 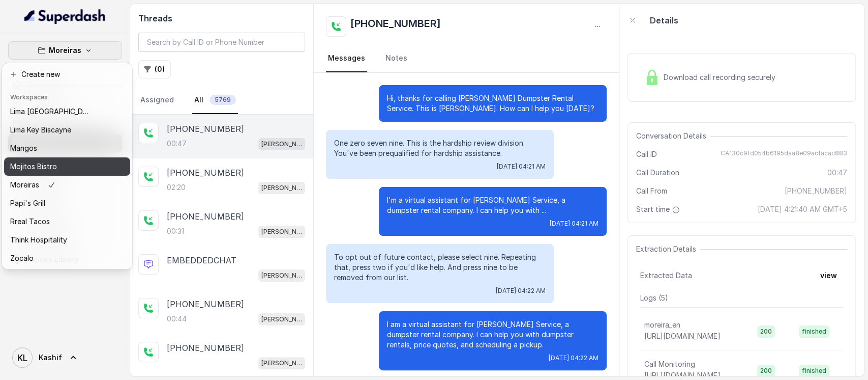 What do you see at coordinates (67, 75) in the screenshot?
I see `button: Create new` at bounding box center [67, 75].